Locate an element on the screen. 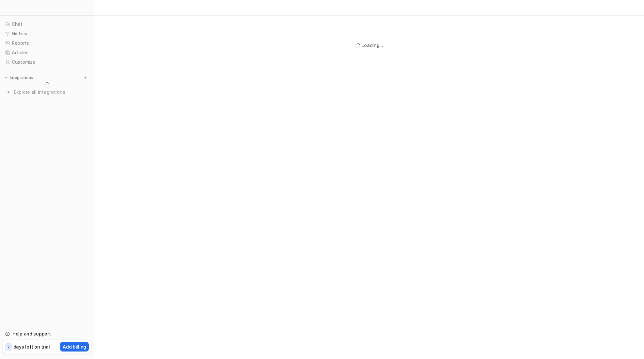 The height and width of the screenshot is (359, 644). img: expand menu is located at coordinates (6, 78).